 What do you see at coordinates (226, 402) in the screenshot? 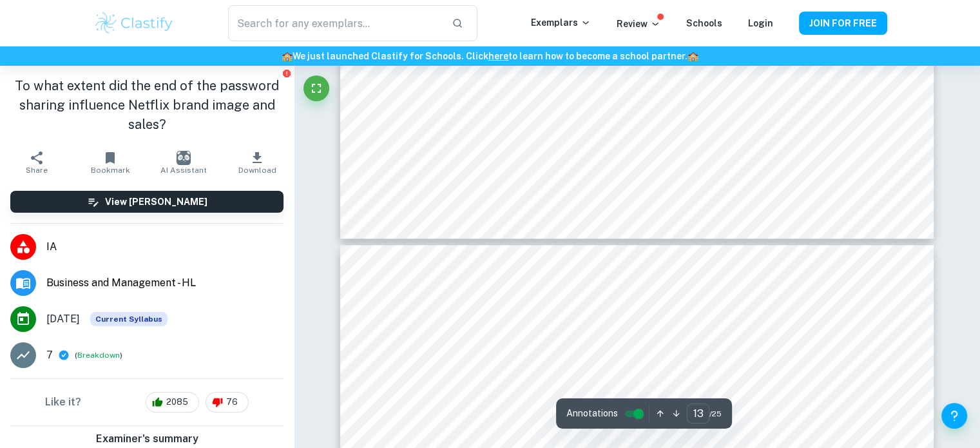
I see `div: 76` at bounding box center [226, 402].